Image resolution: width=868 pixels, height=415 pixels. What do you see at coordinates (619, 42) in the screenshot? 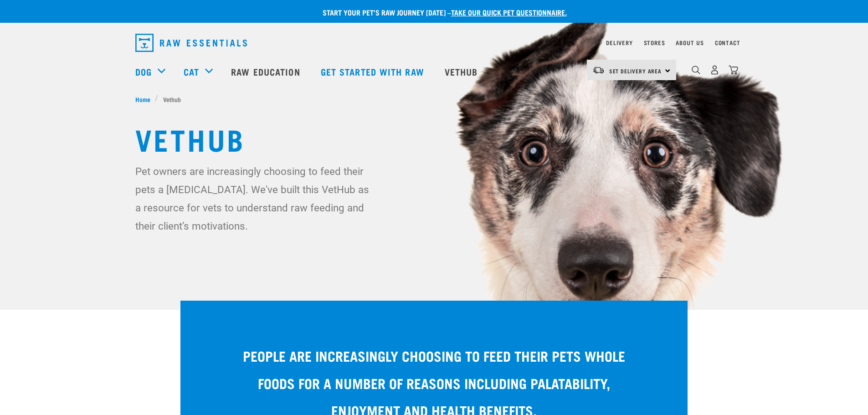
I see `a: Delivery` at bounding box center [619, 42].